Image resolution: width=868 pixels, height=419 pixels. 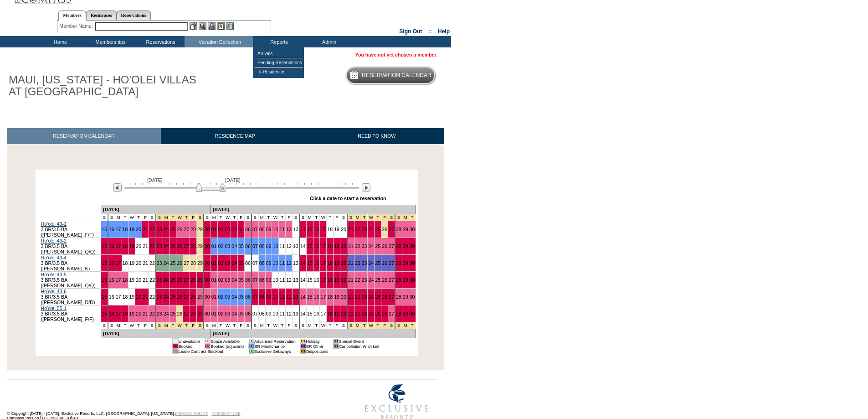 What do you see at coordinates (248, 229) in the screenshot?
I see `a: 06` at bounding box center [248, 229].